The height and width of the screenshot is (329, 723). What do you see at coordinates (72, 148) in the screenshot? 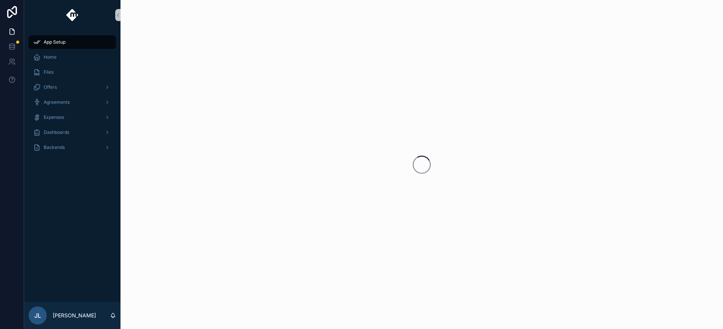
I see `a: Backends` at bounding box center [72, 148].